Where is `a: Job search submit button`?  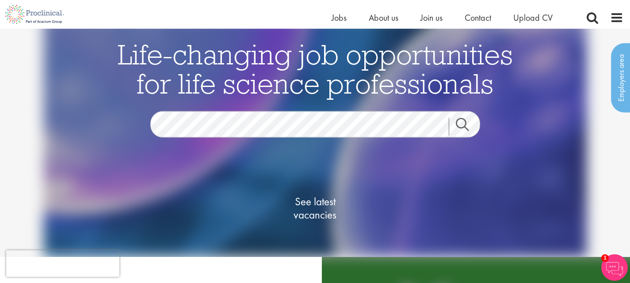
a: Job search submit button is located at coordinates (467, 126).